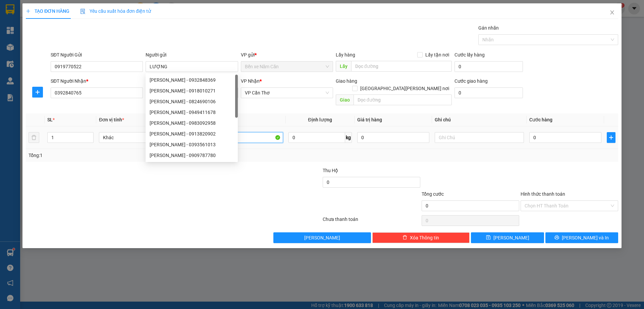 The width and height of the screenshot is (644, 309). Describe the element at coordinates (192, 91) in the screenshot. I see `div: BS LƯỢNG - 0918010271` at that location.